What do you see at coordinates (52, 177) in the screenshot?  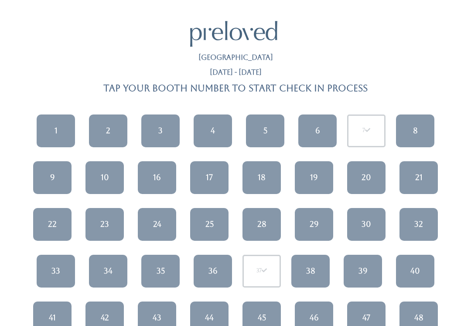 I see `a: 9` at bounding box center [52, 177].